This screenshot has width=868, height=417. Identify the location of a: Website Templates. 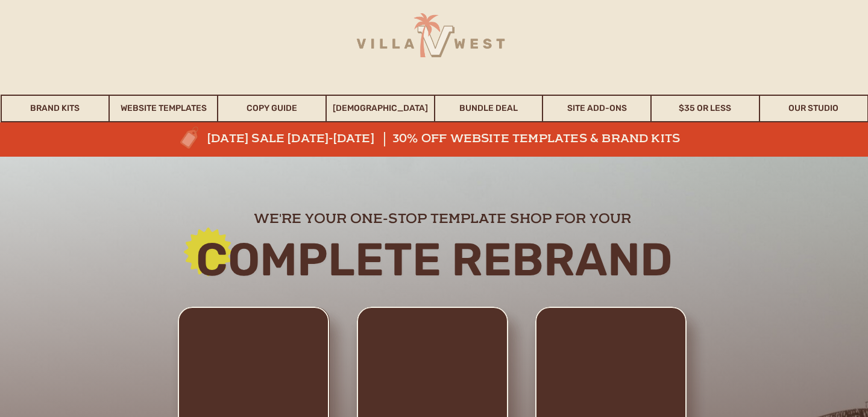
(163, 108).